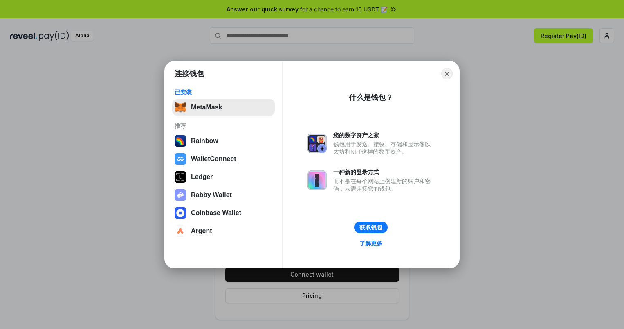  Describe the element at coordinates (384, 185) in the screenshot. I see `div: 而不是在每个网站上创建新的账户和密码，只需连接您的钱包。` at that location.